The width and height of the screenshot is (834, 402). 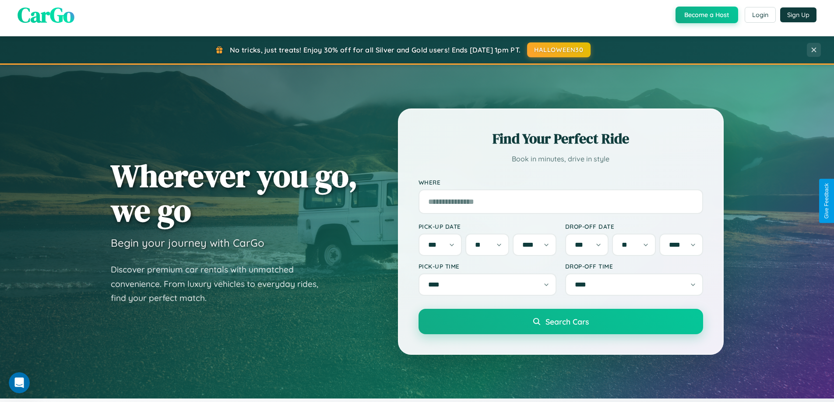 I want to click on button: Become a Host, so click(x=706, y=15).